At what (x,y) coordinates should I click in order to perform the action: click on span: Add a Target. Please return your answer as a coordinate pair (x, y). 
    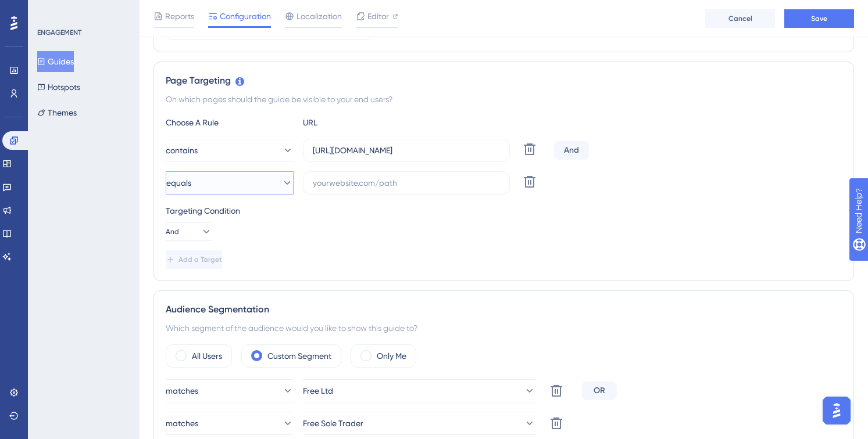
    Looking at the image, I should click on (200, 260).